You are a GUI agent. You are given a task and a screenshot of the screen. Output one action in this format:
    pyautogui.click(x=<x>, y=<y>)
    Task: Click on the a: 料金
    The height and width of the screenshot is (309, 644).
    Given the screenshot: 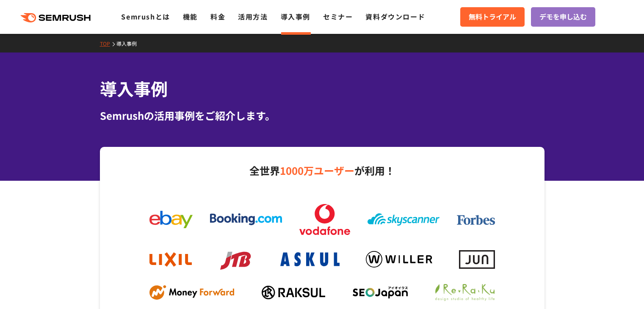 What is the action you would take?
    pyautogui.click(x=218, y=17)
    